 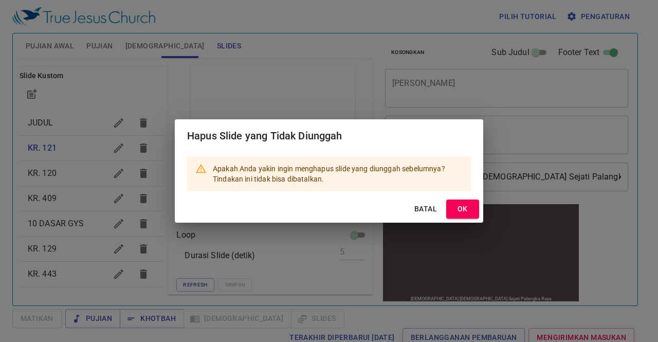 I want to click on div: Apakah Anda yakin ingin menghapus slide yang diunggah sebelumnya? Tindakan ini tidak bisa dibatal..., so click(x=338, y=174).